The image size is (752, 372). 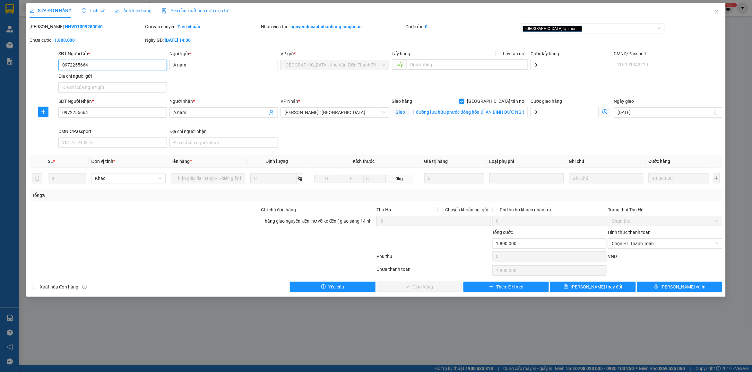 I want to click on span: info-circle, so click(x=84, y=287).